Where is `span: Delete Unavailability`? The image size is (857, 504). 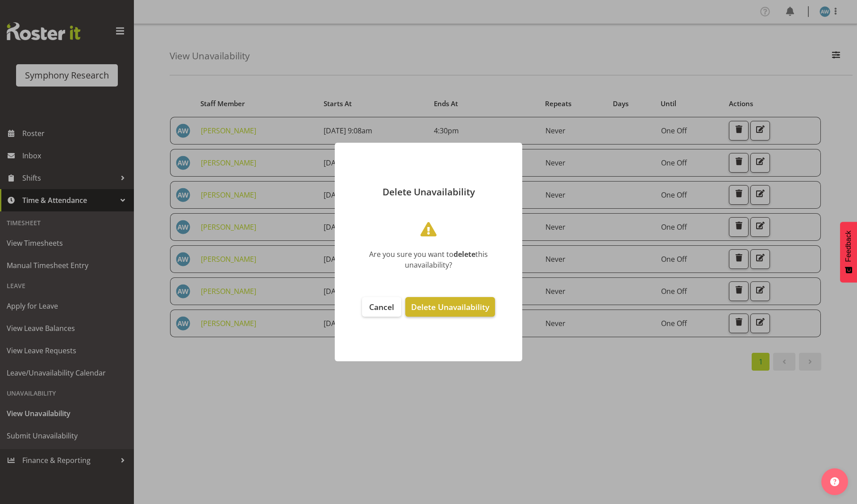 span: Delete Unavailability is located at coordinates (450, 307).